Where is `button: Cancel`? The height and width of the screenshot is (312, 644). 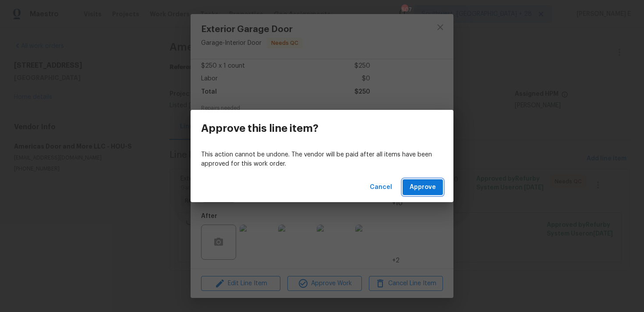
button: Cancel is located at coordinates (380, 187).